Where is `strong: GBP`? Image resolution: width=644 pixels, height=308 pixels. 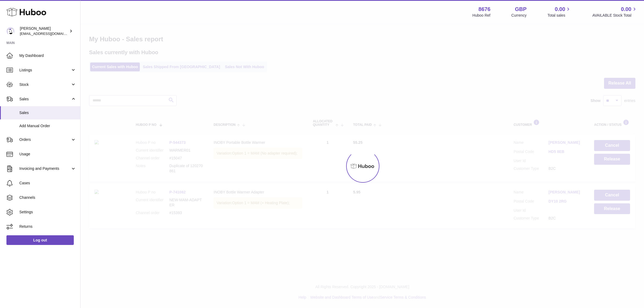 strong: GBP is located at coordinates (521, 9).